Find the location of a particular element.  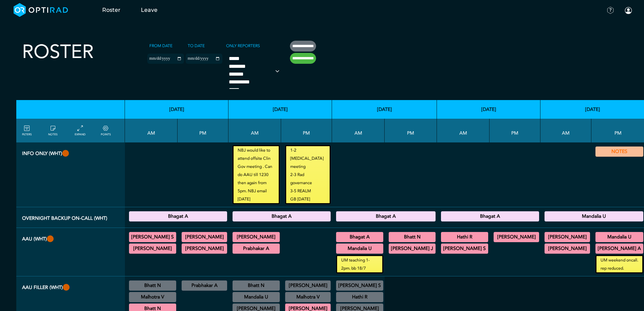

div: CT Trauma & Urgent/MRI Trauma & Urgent 08:30 - 11:00 is located at coordinates (153, 248).